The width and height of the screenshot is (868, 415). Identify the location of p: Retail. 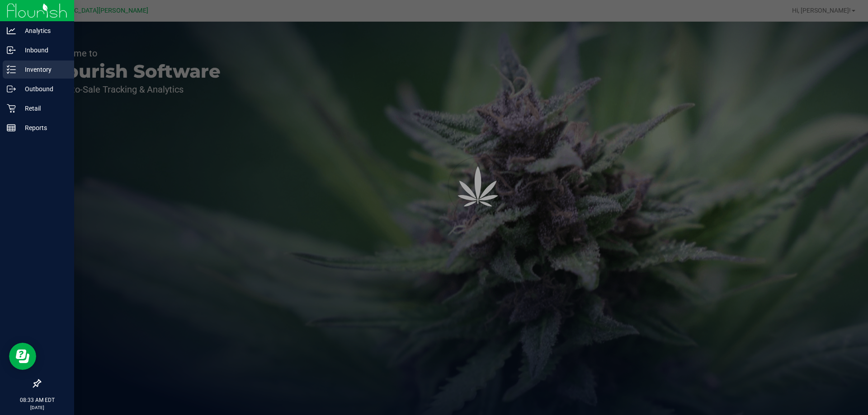
(43, 109).